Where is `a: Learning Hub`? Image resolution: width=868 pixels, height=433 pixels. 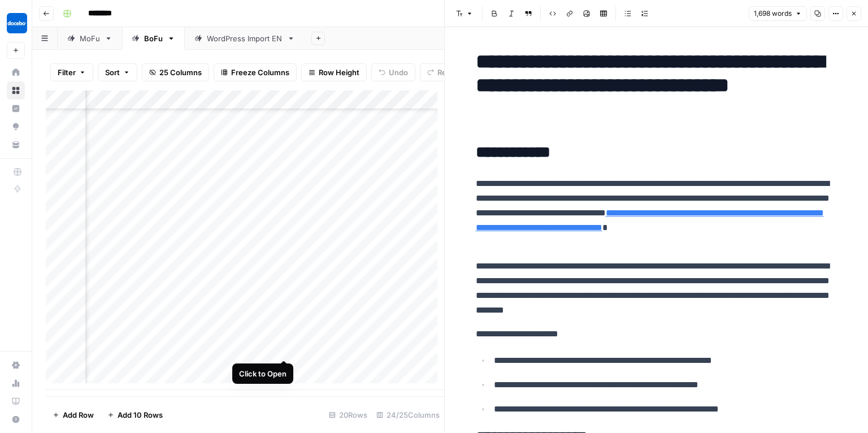 a: Learning Hub is located at coordinates (16, 401).